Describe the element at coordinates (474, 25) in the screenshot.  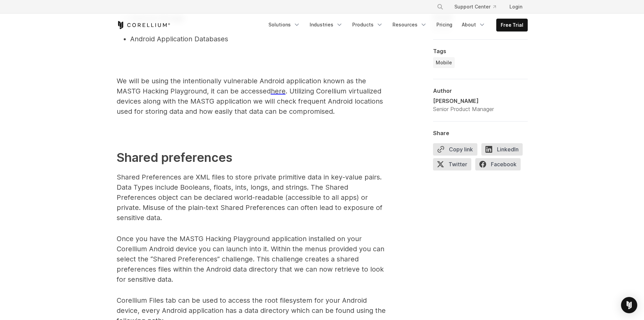
I see `a: About` at that location.